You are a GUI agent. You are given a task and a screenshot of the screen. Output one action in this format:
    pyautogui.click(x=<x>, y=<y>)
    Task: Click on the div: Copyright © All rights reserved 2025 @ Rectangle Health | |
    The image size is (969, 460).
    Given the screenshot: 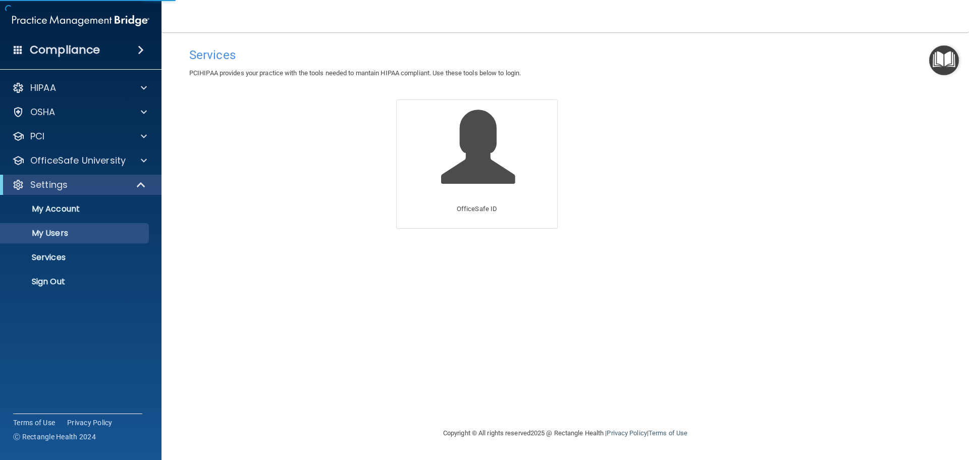 What is the action you would take?
    pyautogui.click(x=565, y=433)
    